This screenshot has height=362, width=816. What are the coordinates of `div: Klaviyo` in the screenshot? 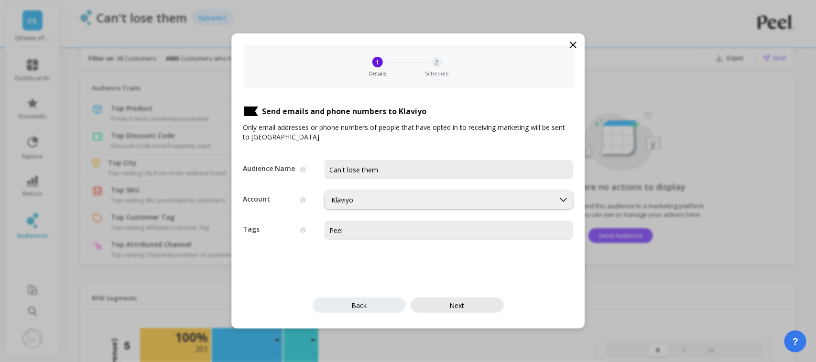 It's located at (440, 200).